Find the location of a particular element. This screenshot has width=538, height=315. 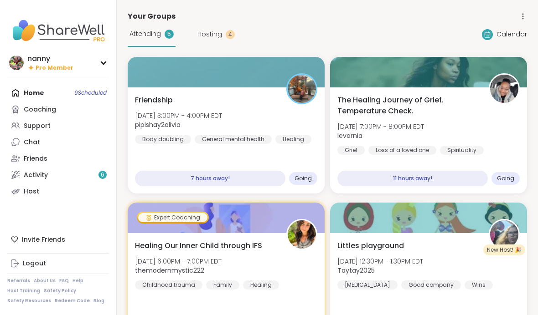

b: levornia is located at coordinates (350, 136).